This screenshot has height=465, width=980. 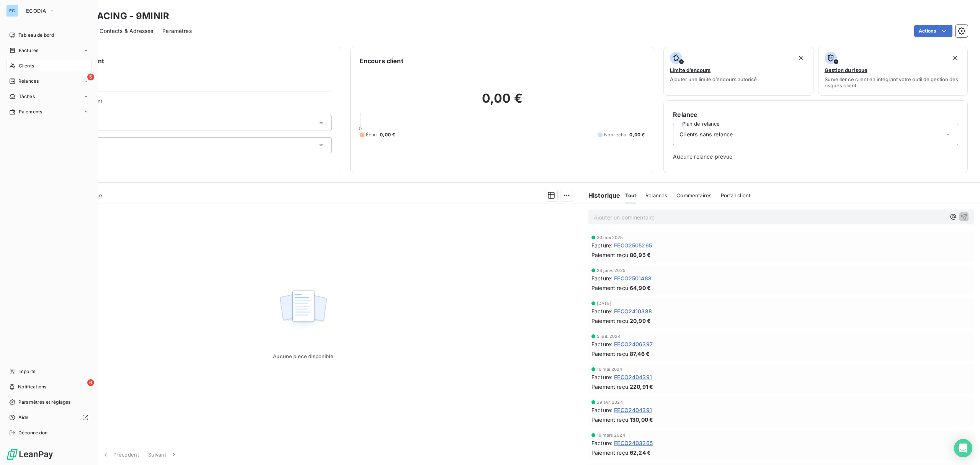 What do you see at coordinates (632, 278) in the screenshot?
I see `span: FECO2501488` at bounding box center [632, 278].